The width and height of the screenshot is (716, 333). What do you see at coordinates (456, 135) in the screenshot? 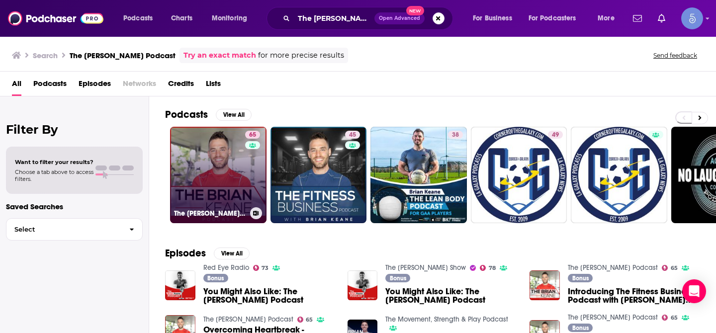
I see `span: 38` at bounding box center [456, 135].